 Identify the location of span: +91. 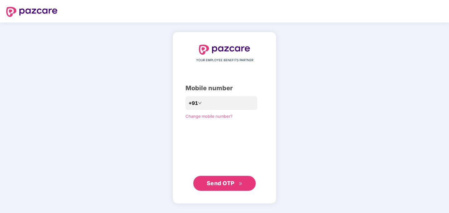
(193, 103).